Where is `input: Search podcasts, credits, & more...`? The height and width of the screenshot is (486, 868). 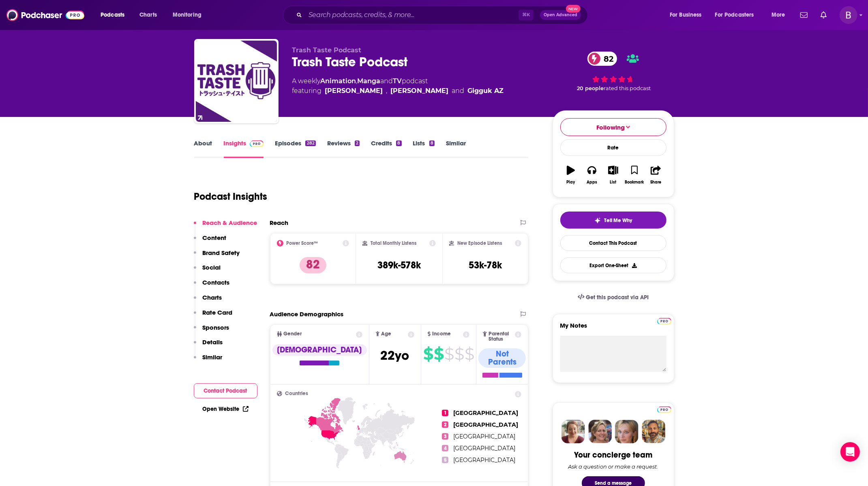 input: Search podcasts, credits, & more... is located at coordinates (412, 15).